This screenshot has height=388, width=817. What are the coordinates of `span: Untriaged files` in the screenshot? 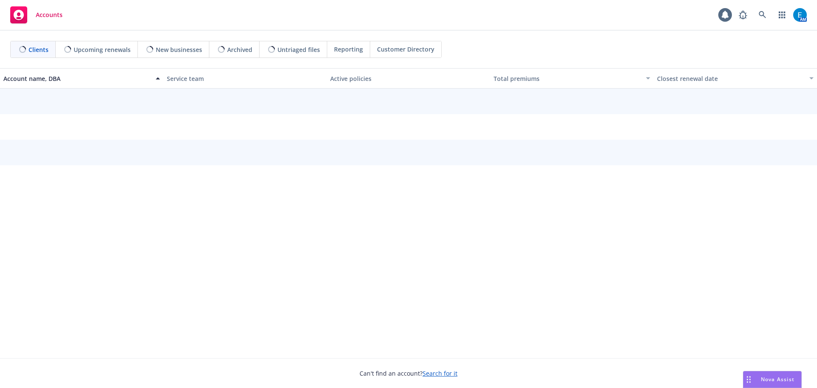 It's located at (299, 49).